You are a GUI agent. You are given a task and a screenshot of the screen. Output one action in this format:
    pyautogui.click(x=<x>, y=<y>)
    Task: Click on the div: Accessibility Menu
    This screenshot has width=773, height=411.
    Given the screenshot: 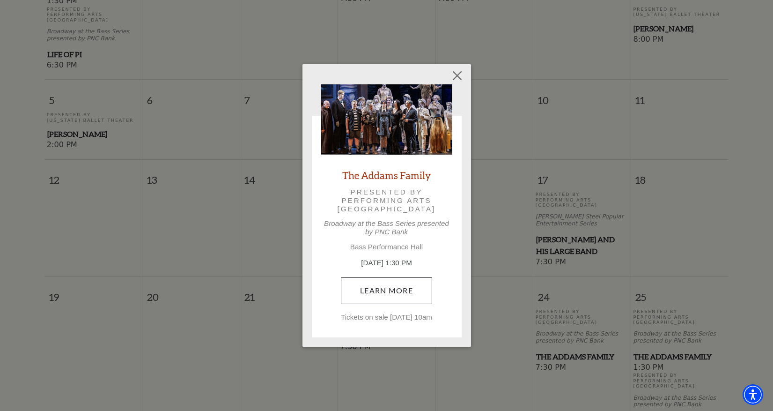 What is the action you would take?
    pyautogui.click(x=753, y=394)
    